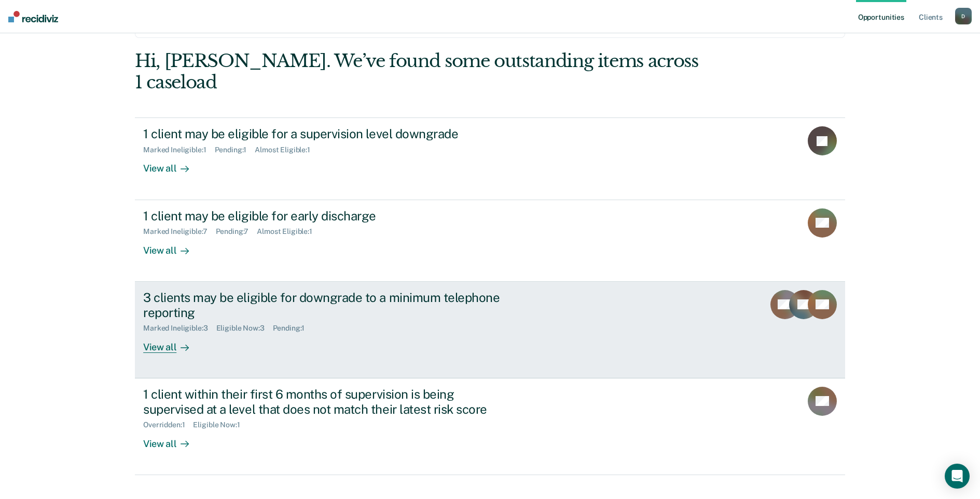  What do you see at coordinates (169, 424) in the screenshot?
I see `div: Overridden : 1` at bounding box center [169, 424].